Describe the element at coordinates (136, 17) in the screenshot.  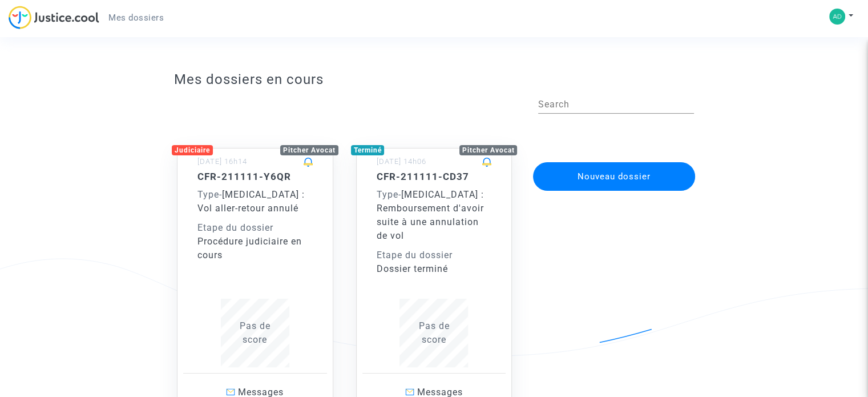
I see `a: Mes dossiers` at that location.